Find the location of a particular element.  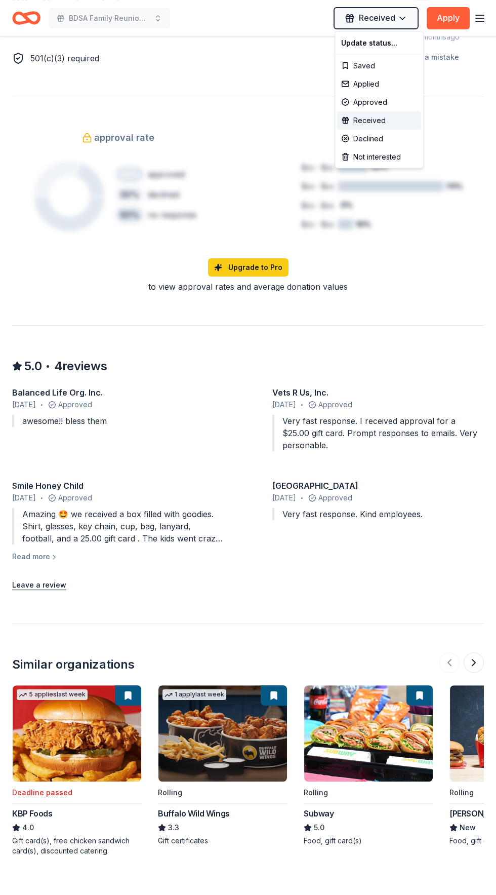

div: Applied is located at coordinates (379, 84).